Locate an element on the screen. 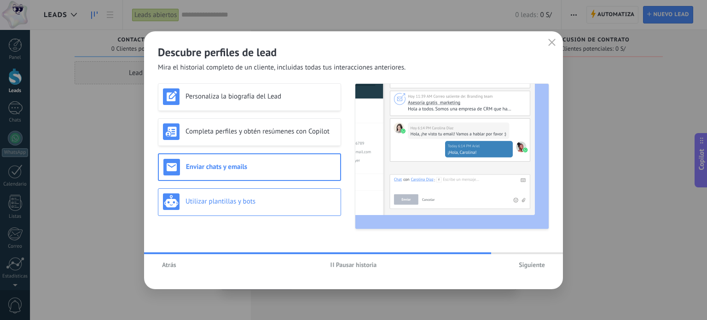  h2: Descubre perfiles de lead is located at coordinates (354, 52).